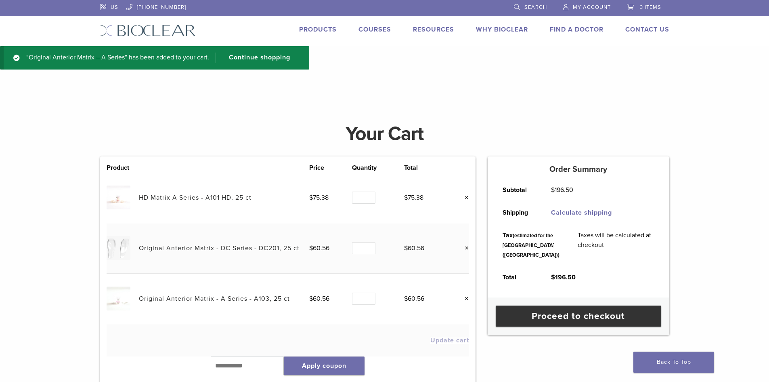  Describe the element at coordinates (123, 168) in the screenshot. I see `th: Product` at that location.